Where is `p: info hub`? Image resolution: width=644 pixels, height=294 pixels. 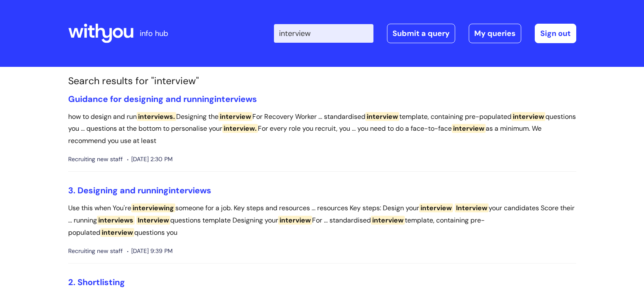
p: info hub is located at coordinates (154, 33).